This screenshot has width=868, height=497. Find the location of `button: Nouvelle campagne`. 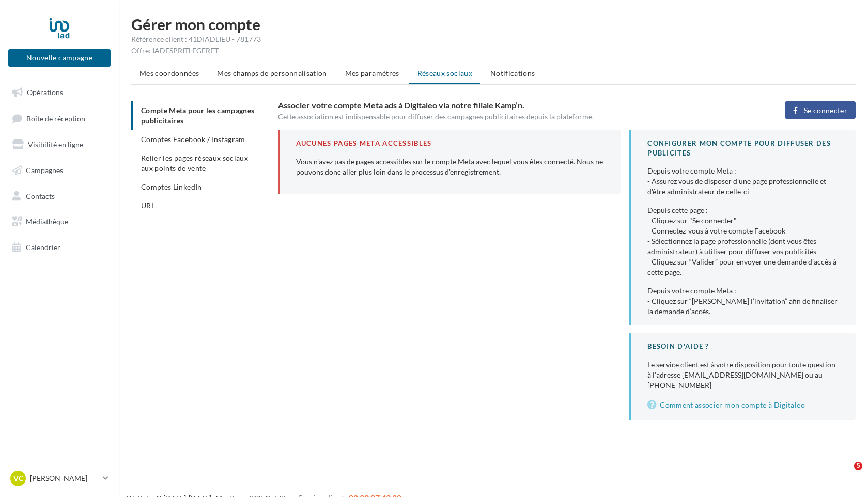

button: Nouvelle campagne is located at coordinates (60, 58).